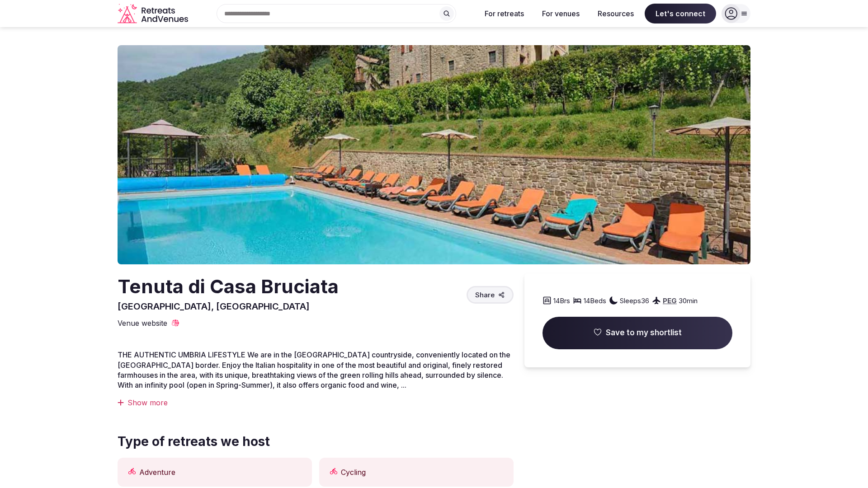  What do you see at coordinates (485, 295) in the screenshot?
I see `span: Share` at bounding box center [485, 295].